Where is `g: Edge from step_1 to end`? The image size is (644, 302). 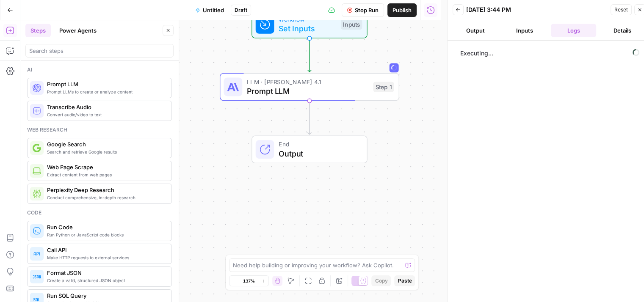 g: Edge from step_1 to end is located at coordinates (309, 118).